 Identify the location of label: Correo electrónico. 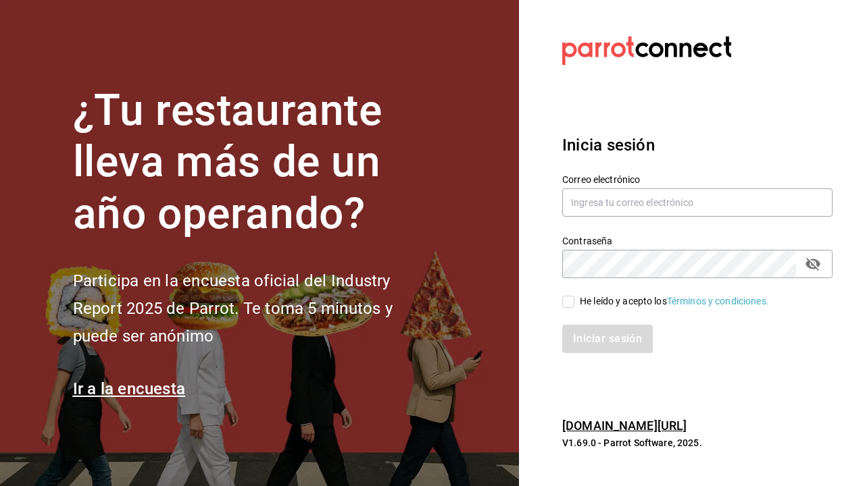
(697, 179).